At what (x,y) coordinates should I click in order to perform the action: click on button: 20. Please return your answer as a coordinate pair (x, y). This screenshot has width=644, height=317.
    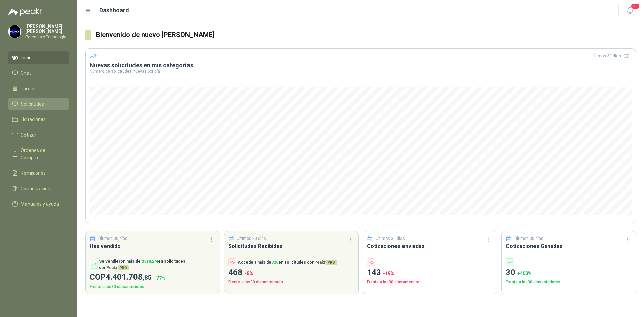
    Looking at the image, I should click on (630, 11).